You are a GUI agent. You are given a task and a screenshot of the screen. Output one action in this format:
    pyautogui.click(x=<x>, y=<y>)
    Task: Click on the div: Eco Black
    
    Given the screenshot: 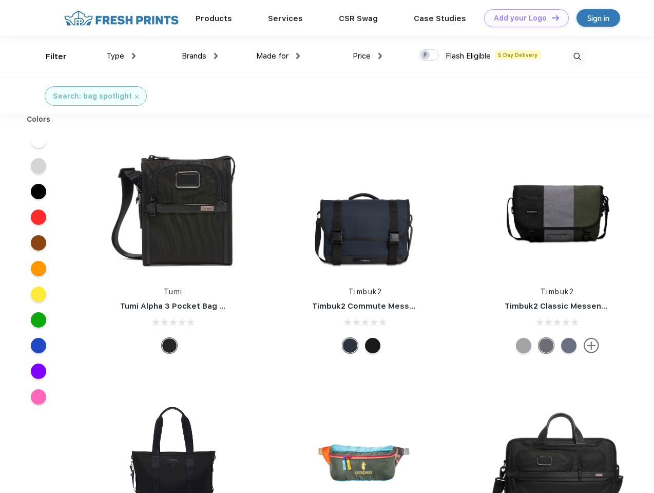 What is the action you would take?
    pyautogui.click(x=373, y=345)
    